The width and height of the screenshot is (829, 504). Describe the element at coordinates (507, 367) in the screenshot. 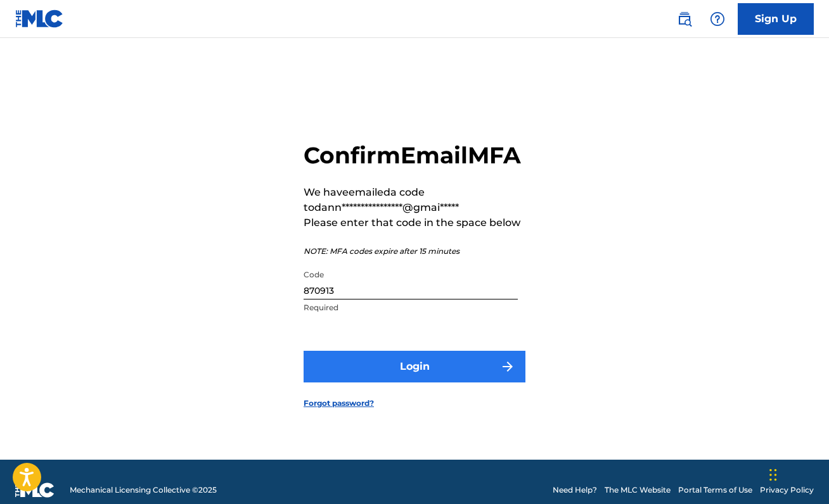

I see `img: f7272a7cc735f4ea7f67.svg` at that location.